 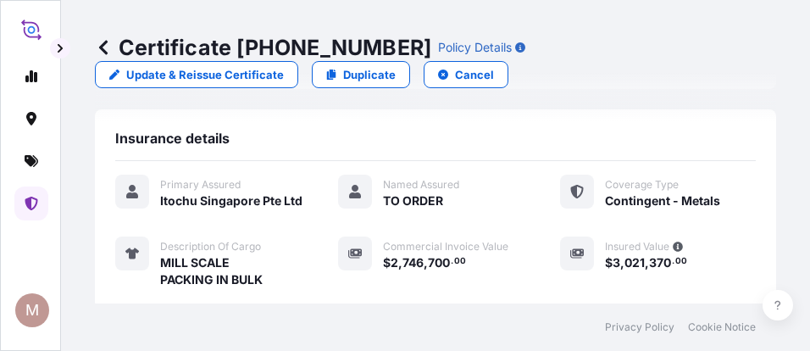 I want to click on span: Description Of Cargo, so click(x=210, y=247).